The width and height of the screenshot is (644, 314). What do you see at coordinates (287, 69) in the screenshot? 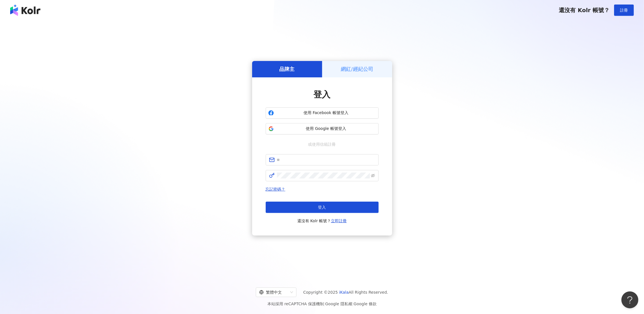
I see `h5: 品牌主` at bounding box center [287, 69].